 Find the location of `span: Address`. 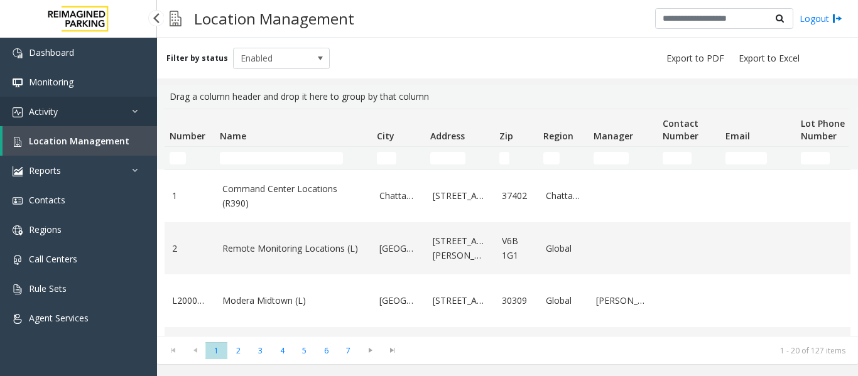

span: Address is located at coordinates (447, 136).